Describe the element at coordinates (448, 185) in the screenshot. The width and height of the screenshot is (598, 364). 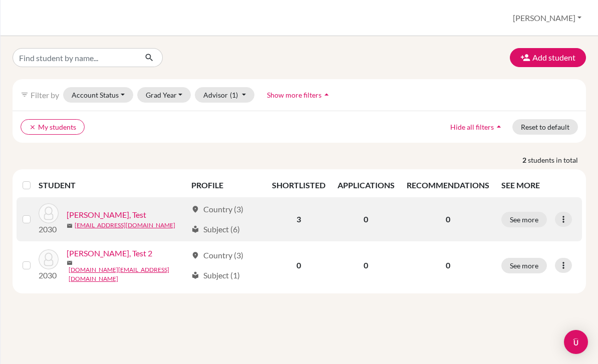
I see `th: RECOMMENDATIONS` at that location.